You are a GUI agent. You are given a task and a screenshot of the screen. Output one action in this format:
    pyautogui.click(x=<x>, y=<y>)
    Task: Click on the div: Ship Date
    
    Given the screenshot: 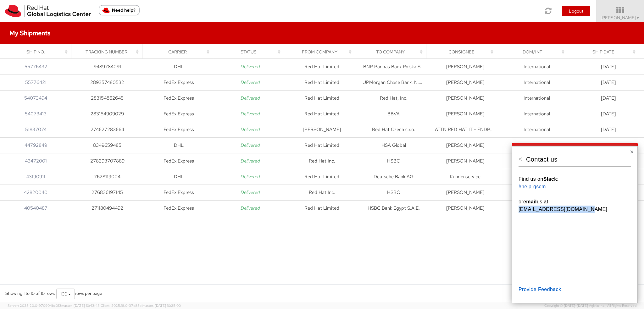 What is the action you would take?
    pyautogui.click(x=605, y=52)
    